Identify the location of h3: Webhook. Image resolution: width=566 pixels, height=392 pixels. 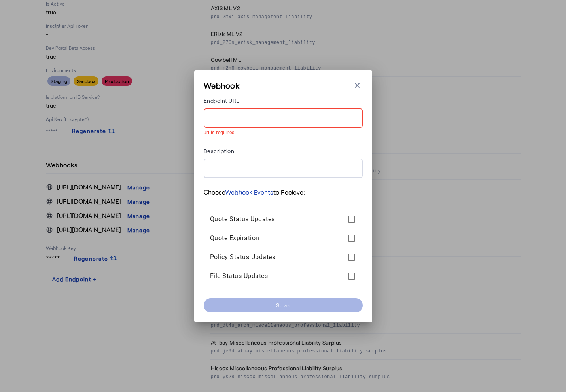
(221, 86).